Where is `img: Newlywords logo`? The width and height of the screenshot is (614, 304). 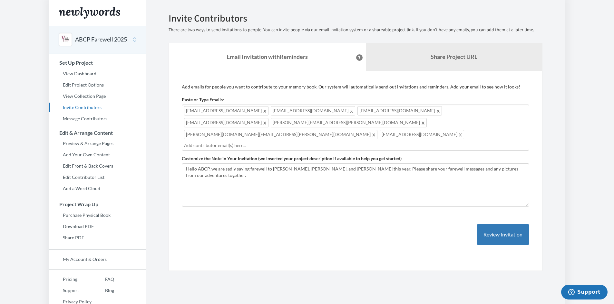
img: Newlywords logo is located at coordinates (90, 13).